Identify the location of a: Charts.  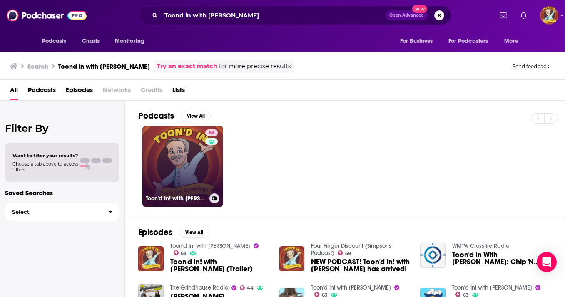
(91, 41).